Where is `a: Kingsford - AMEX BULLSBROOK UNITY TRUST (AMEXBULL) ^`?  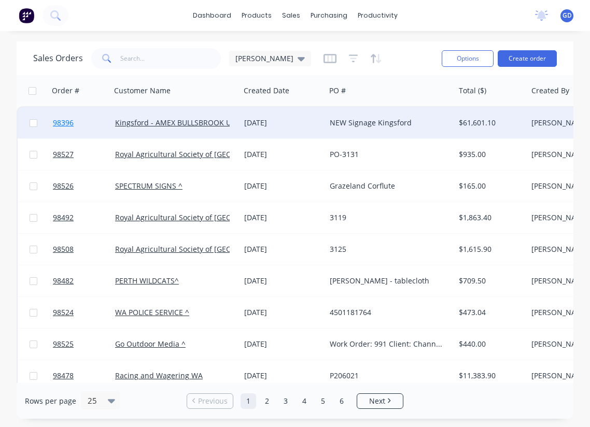 a: Kingsford - AMEX BULLSBROOK UNITY TRUST (AMEXBULL) ^ is located at coordinates (218, 122).